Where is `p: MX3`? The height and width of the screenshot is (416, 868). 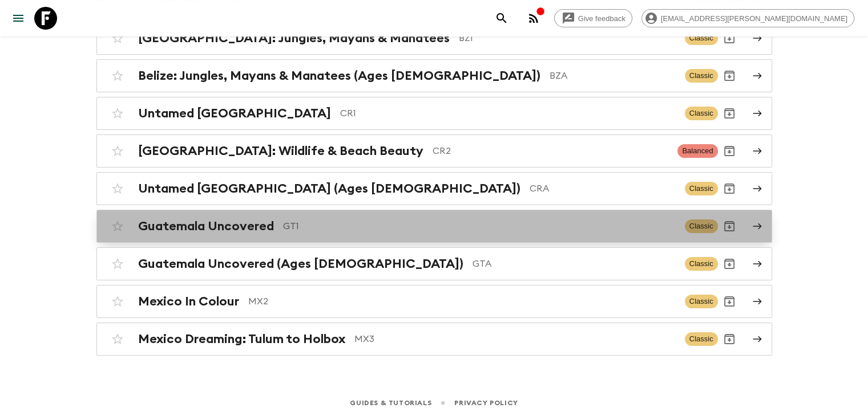 p: MX3 is located at coordinates (515, 340).